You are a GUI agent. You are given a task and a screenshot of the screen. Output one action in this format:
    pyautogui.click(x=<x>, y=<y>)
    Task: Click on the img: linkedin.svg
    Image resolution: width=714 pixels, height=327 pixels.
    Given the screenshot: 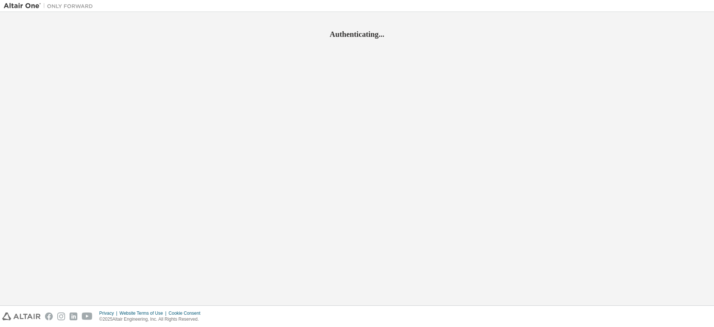 What is the action you would take?
    pyautogui.click(x=73, y=316)
    